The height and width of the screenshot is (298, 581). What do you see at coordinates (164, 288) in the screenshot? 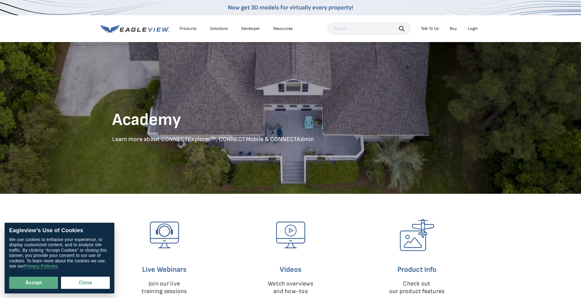
I see `p: Join our live training sessions` at bounding box center [164, 288].